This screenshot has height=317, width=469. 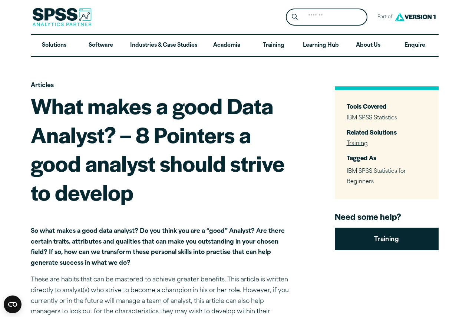 What do you see at coordinates (326, 17) in the screenshot?
I see `form: Site Header Search Form` at bounding box center [326, 17].